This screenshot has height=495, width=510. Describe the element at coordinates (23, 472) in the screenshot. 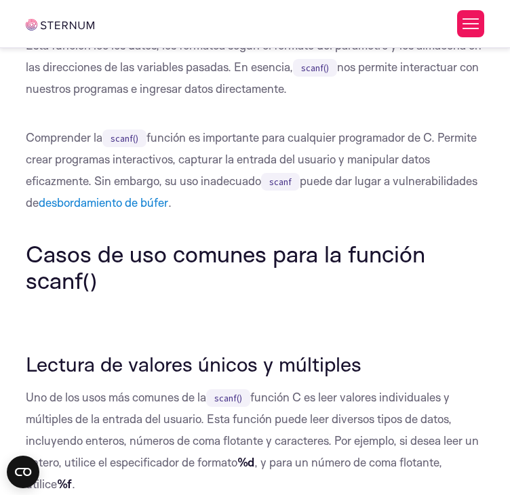

I see `button: Abrir el widget CMP` at that location.